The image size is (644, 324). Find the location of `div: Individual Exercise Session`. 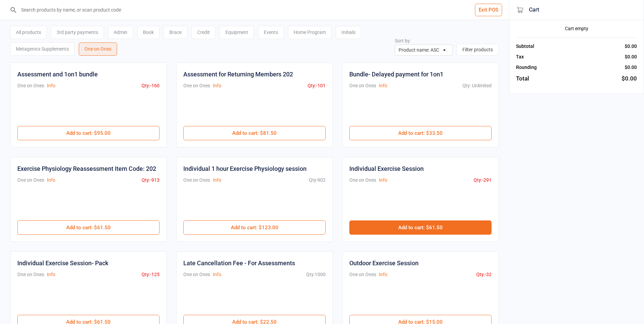

div: Individual Exercise Session is located at coordinates (387, 169).